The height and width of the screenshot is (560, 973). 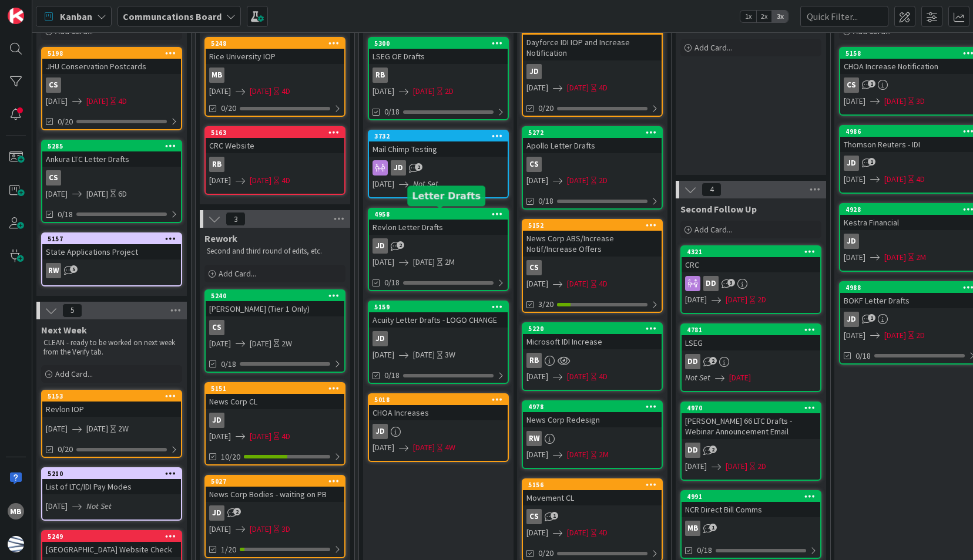 What do you see at coordinates (111, 61) in the screenshot?
I see `div: 5198JHU Conservation Postcards` at bounding box center [111, 61].